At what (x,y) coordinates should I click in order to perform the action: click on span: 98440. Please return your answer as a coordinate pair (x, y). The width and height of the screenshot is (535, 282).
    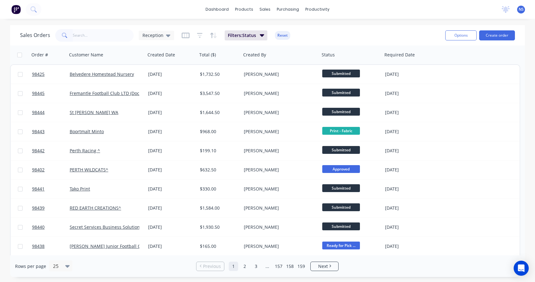
    Looking at the image, I should click on (38, 227).